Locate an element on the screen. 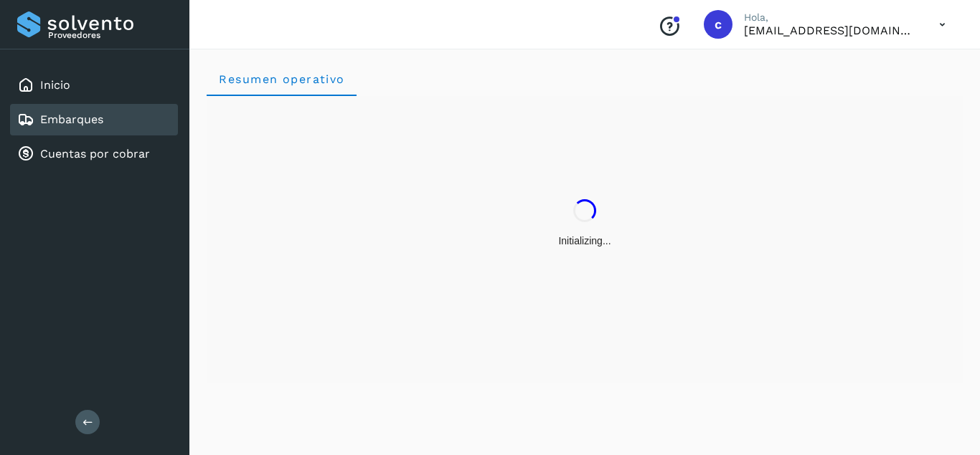 The width and height of the screenshot is (980, 455). div: Cuentas por cobrar is located at coordinates (94, 154).